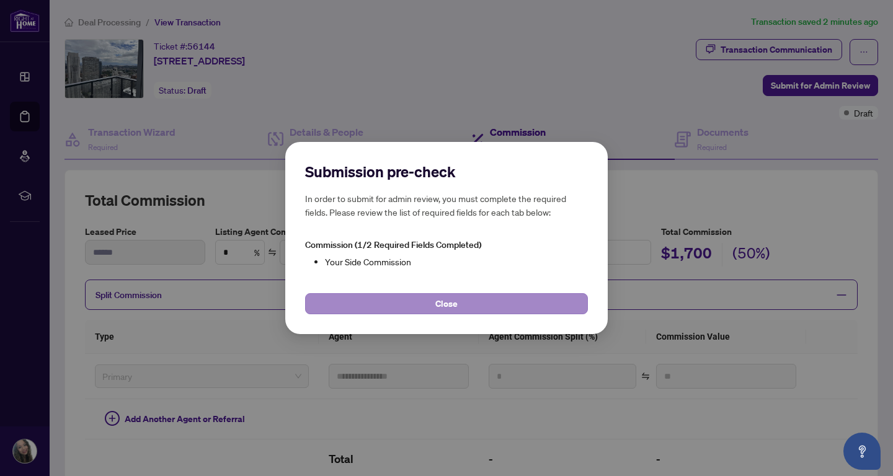 This screenshot has height=476, width=893. Describe the element at coordinates (447, 205) in the screenshot. I see `h5: In order to submit for admin review, you must complete the required fields. Please review the lis...` at that location.